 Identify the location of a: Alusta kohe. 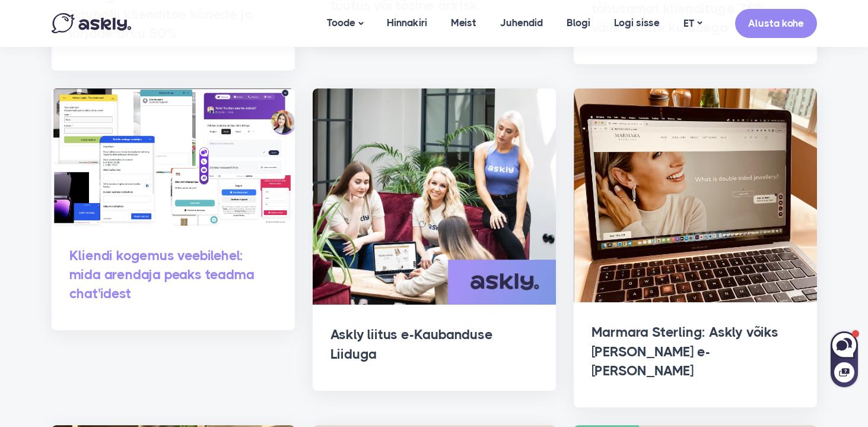
(776, 23).